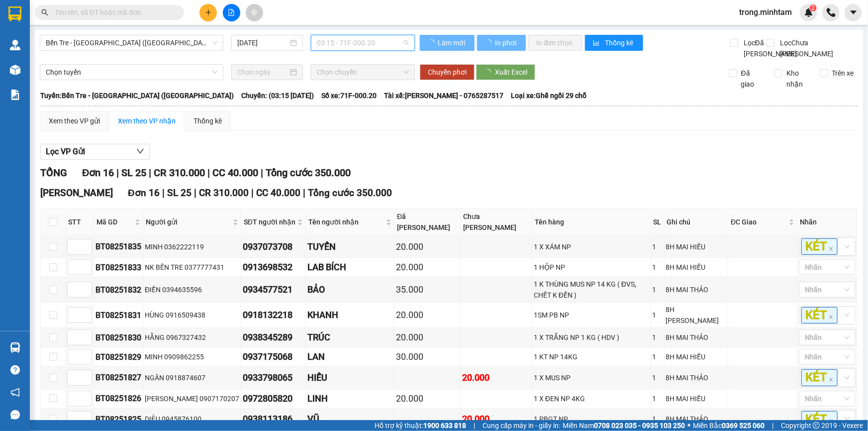 The image size is (868, 431). I want to click on div: 0937175068, so click(273, 356).